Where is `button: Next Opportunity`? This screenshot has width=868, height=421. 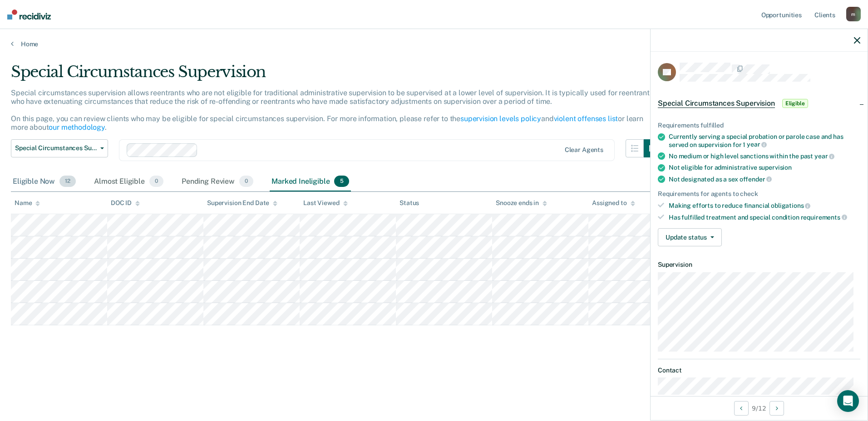
button: Next Opportunity is located at coordinates (777, 409).